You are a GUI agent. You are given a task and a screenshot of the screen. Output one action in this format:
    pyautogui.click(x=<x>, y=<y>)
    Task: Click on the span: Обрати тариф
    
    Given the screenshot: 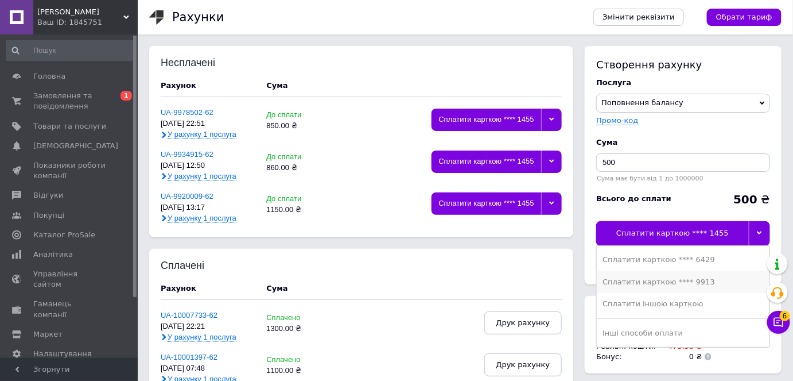 What is the action you would take?
    pyautogui.click(x=745, y=17)
    